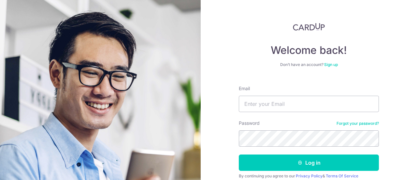 The image size is (417, 180). I want to click on input: Enter your Email, so click(309, 104).